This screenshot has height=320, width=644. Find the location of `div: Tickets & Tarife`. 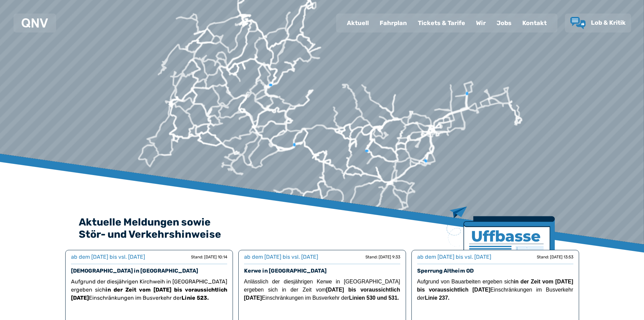

div: Tickets & Tarife is located at coordinates (442, 23).